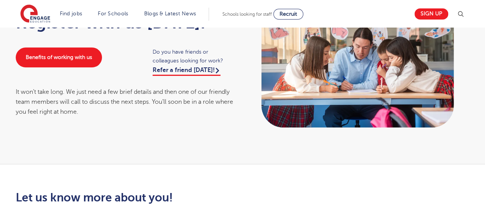  What do you see at coordinates (165, 198) in the screenshot?
I see `h2: Let us know more about you!` at bounding box center [165, 198].